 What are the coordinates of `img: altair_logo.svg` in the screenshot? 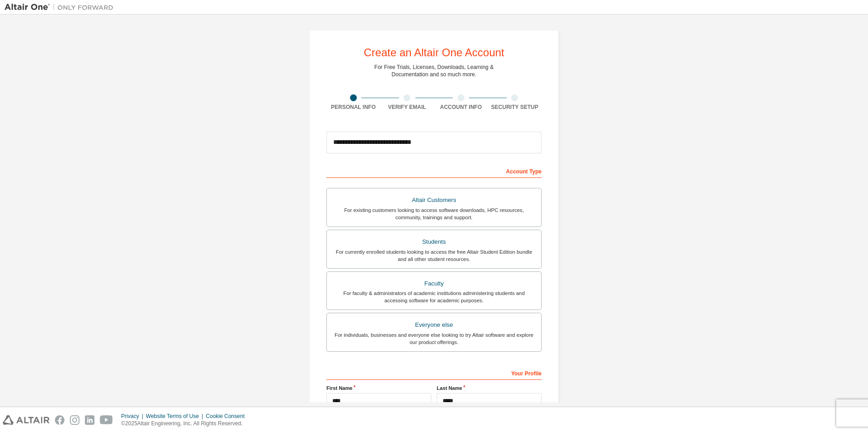 It's located at (26, 420).